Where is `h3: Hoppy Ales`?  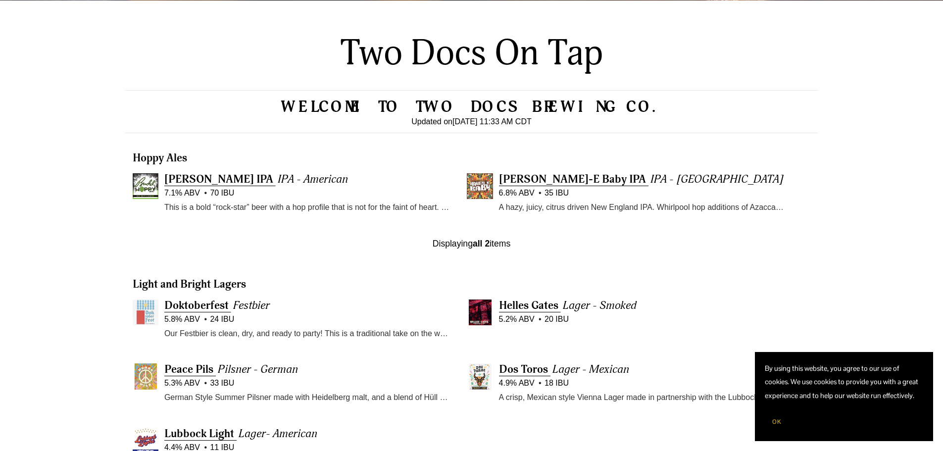 h3: Hoppy Ales is located at coordinates (472, 158).